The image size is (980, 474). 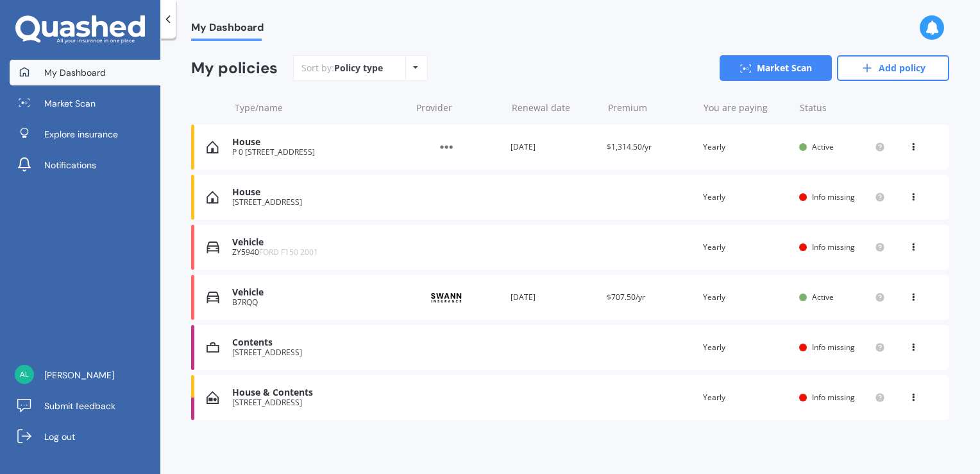 What do you see at coordinates (446, 297) in the screenshot?
I see `img: Swann` at bounding box center [446, 297].